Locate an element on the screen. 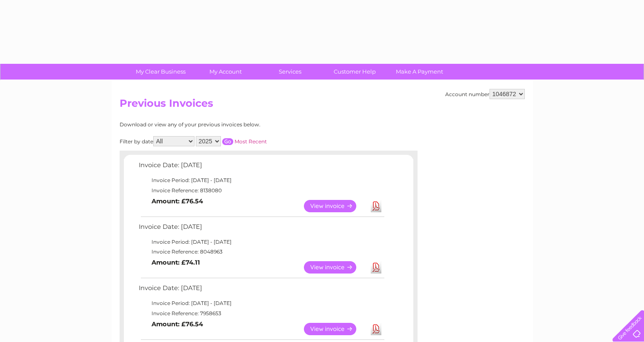  td: Invoice Reference: 7958653 is located at coordinates (261, 314).